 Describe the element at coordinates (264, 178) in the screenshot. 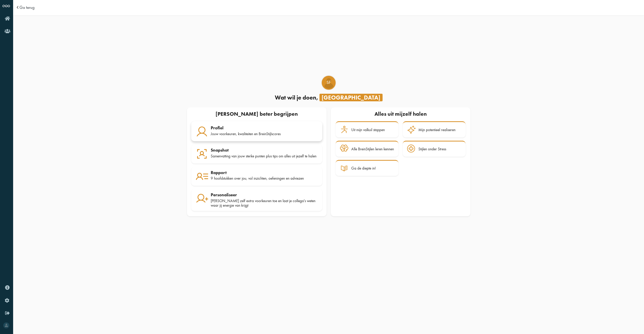

I see `div: 9 hoofdstukken over jou, vol inzichten, oefeningen en adviezen` at that location.